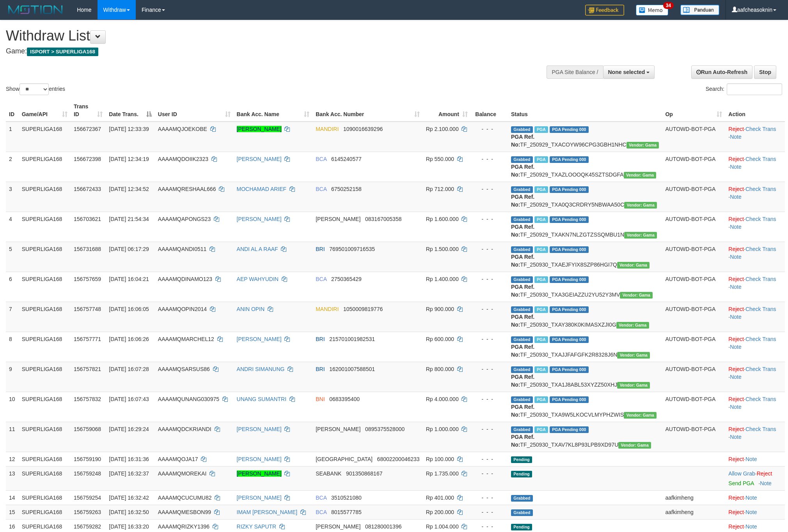 This screenshot has height=532, width=788. What do you see at coordinates (755, 89) in the screenshot?
I see `input: Search:` at bounding box center [755, 89].